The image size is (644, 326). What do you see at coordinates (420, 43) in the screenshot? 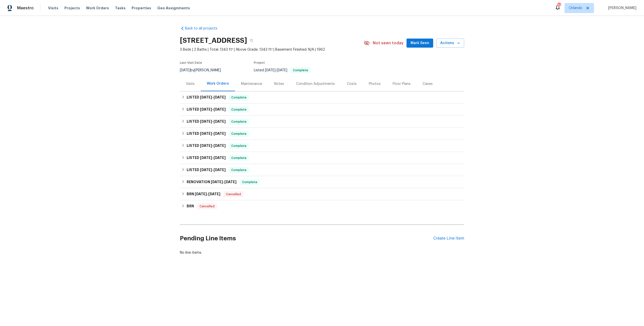
I see `span: Mark Seen` at bounding box center [420, 43].